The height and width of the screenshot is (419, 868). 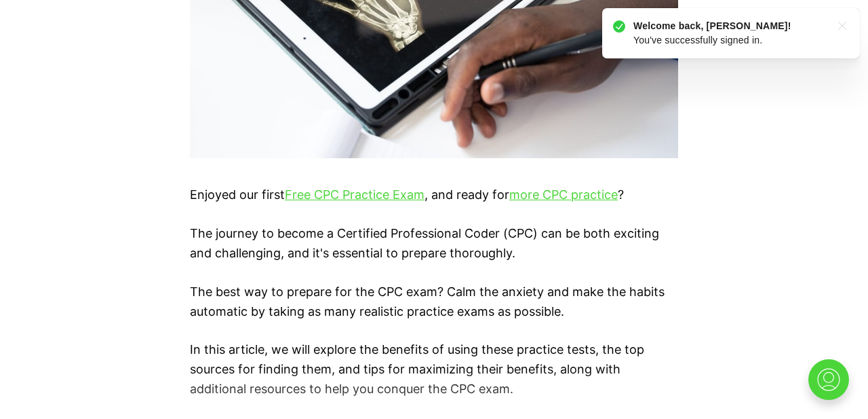 What do you see at coordinates (434, 369) in the screenshot?
I see `p: In this article, we will explore the benefits of using these practice tests, the top sources for ...` at bounding box center [434, 369].